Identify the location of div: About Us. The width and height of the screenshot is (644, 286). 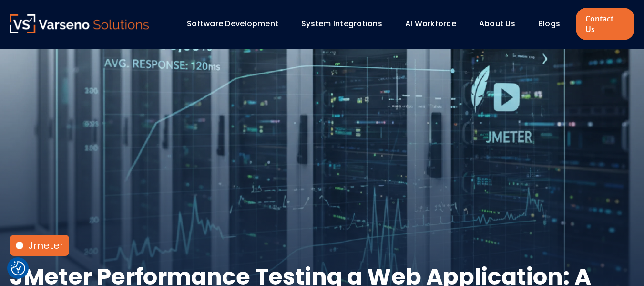
(502, 24).